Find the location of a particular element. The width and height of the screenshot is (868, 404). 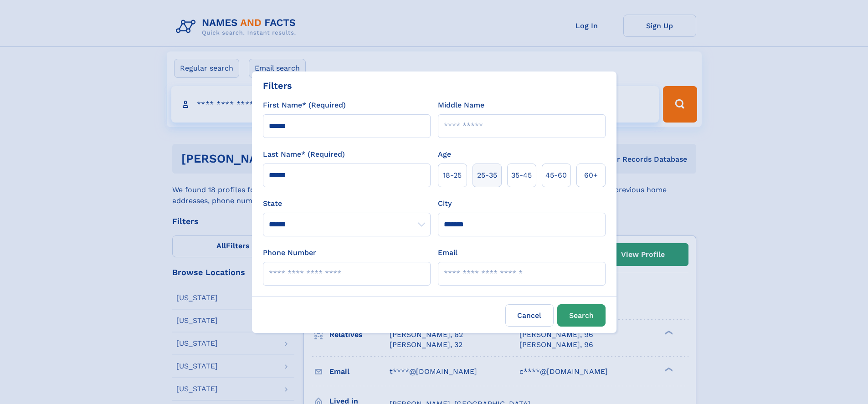

span: 35‑45 is located at coordinates (521, 175).